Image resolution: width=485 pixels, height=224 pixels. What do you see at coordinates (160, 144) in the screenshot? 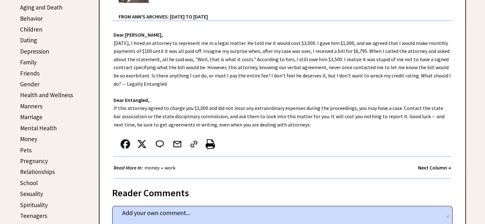
I see `img: message_round%202.png` at bounding box center [160, 144].